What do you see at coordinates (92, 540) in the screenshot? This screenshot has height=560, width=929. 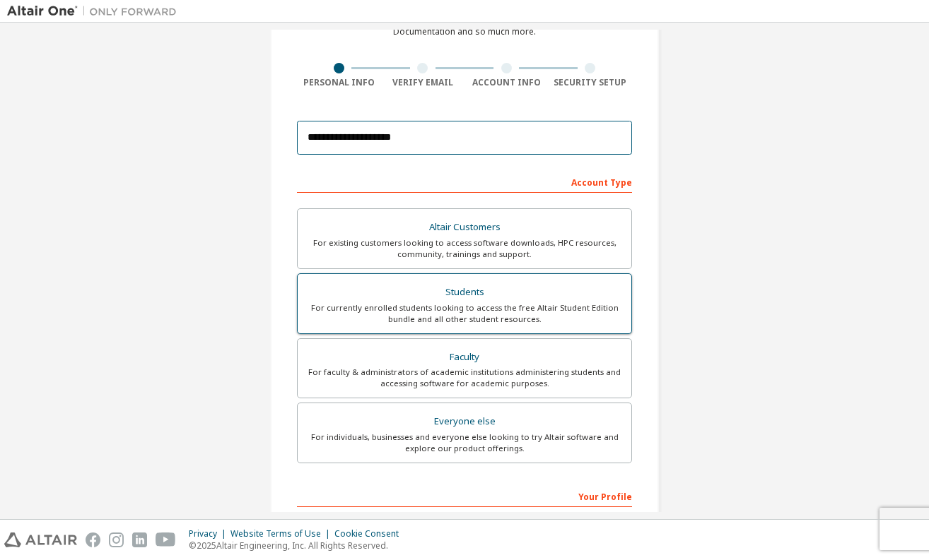 I see `img: facebook.svg` at bounding box center [92, 540].